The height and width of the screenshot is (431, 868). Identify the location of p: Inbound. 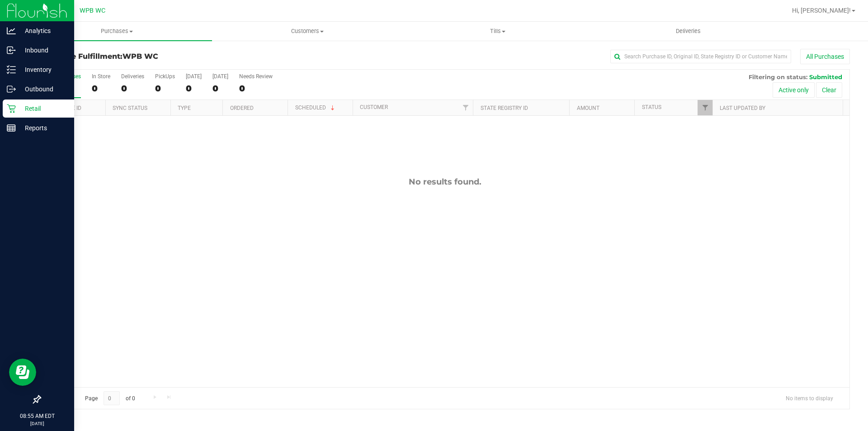
(43, 50).